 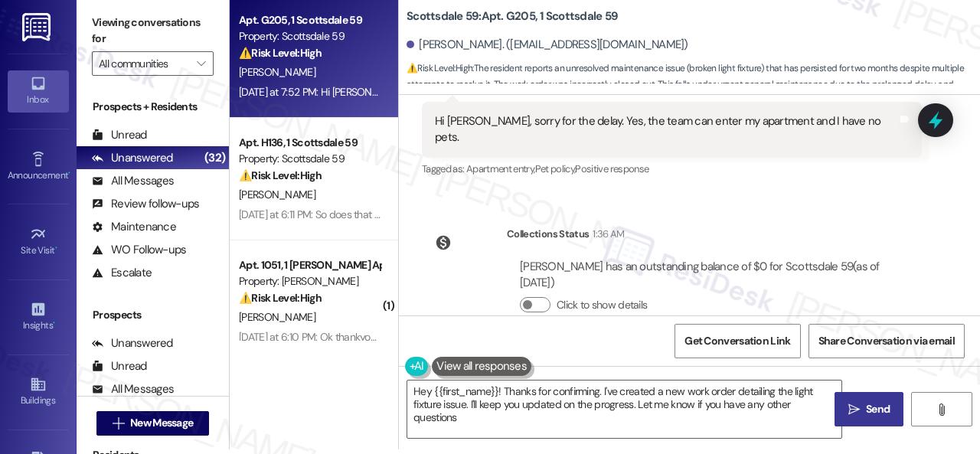 I want to click on div: Apt. H136, 1 Scottsdale 59, so click(x=309, y=142).